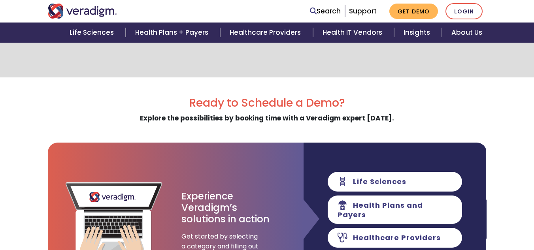 This screenshot has height=250, width=534. I want to click on a: About Us, so click(467, 32).